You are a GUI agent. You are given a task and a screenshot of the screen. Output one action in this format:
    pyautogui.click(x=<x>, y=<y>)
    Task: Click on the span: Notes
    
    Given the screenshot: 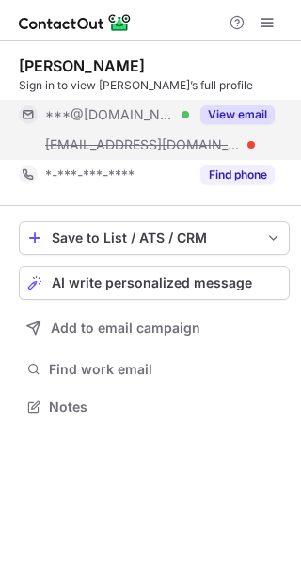 What is the action you would take?
    pyautogui.click(x=165, y=407)
    